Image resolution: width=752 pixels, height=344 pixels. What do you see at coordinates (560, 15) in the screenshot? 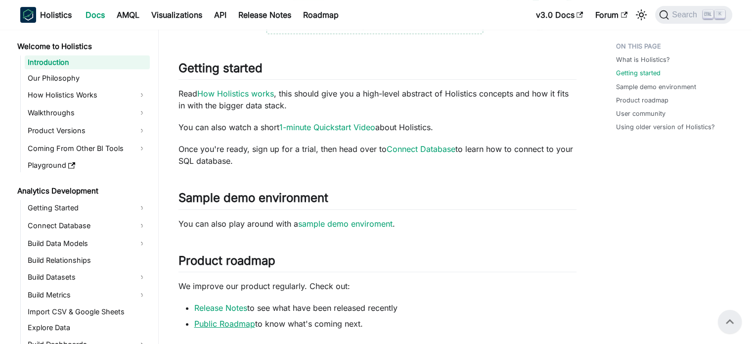
I see `a: v3.0 Docs` at bounding box center [560, 15].